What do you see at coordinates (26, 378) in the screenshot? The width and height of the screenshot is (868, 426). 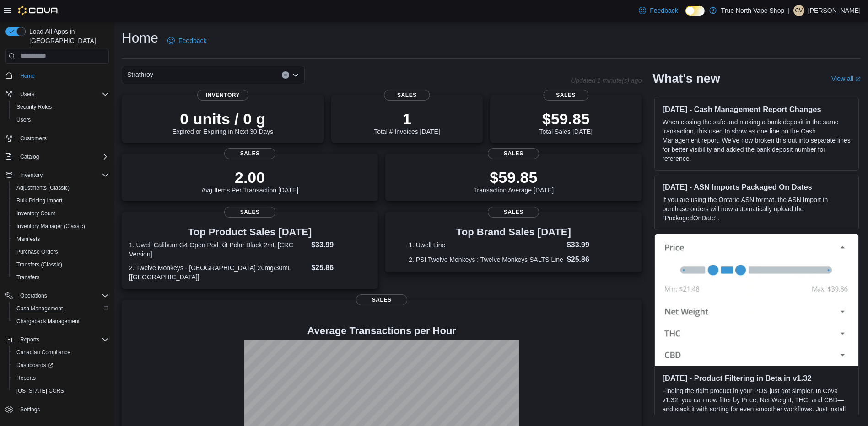 I see `a: Reports` at bounding box center [26, 378].